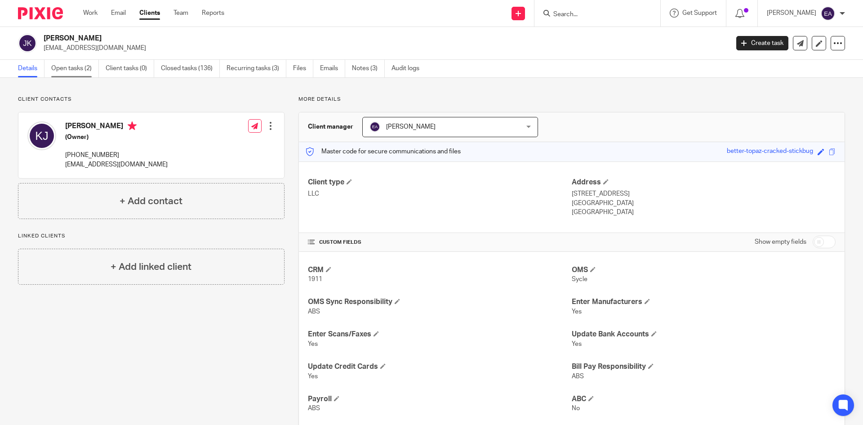  What do you see at coordinates (151, 236) in the screenshot?
I see `p: Linked clients` at bounding box center [151, 236].